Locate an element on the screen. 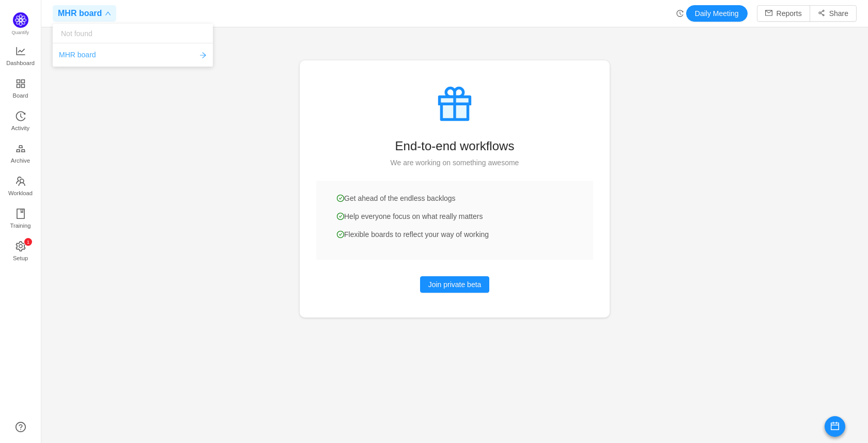  img: Quantify is located at coordinates (21, 20).